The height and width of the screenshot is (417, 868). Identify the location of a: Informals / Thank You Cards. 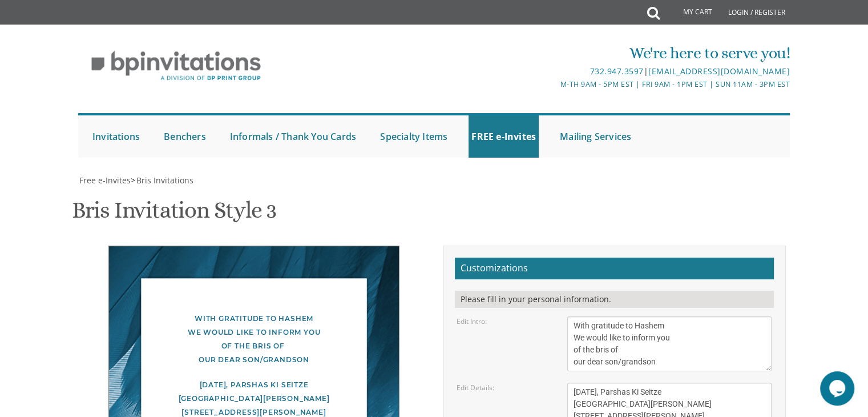
(293, 136).